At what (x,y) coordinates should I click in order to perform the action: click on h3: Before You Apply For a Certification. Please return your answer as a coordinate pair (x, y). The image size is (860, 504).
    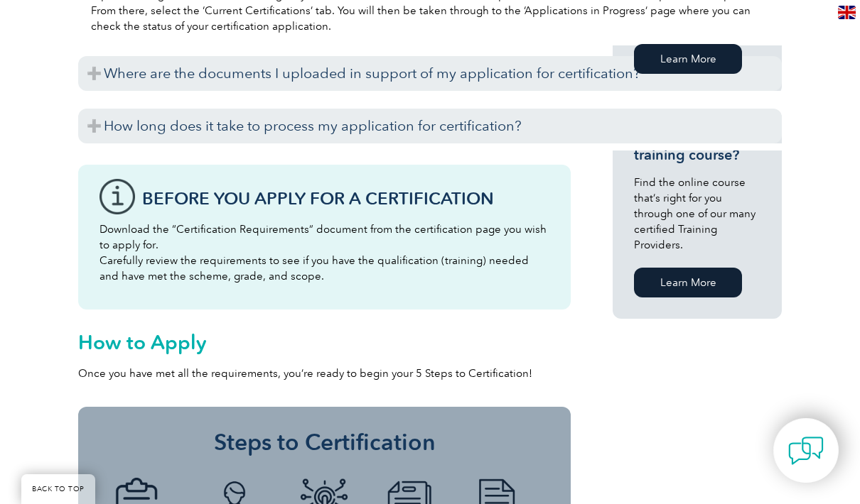
    Looking at the image, I should click on (345, 199).